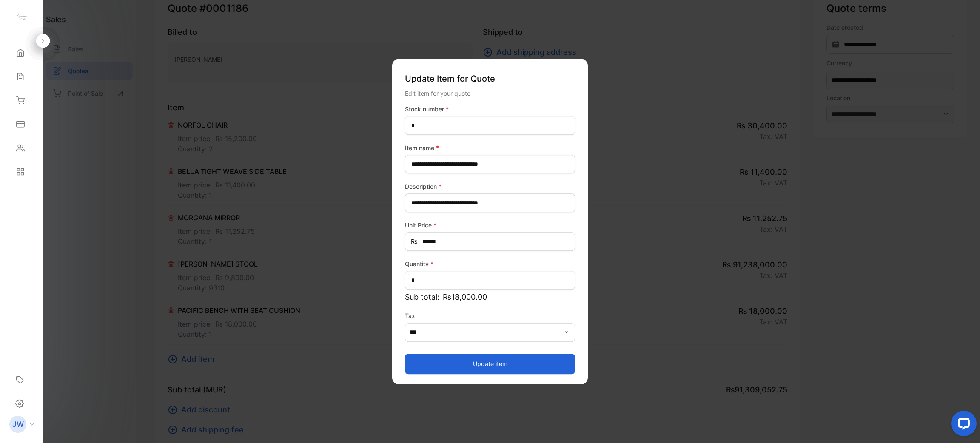  What do you see at coordinates (490, 186) in the screenshot?
I see `label: Description` at bounding box center [490, 186].